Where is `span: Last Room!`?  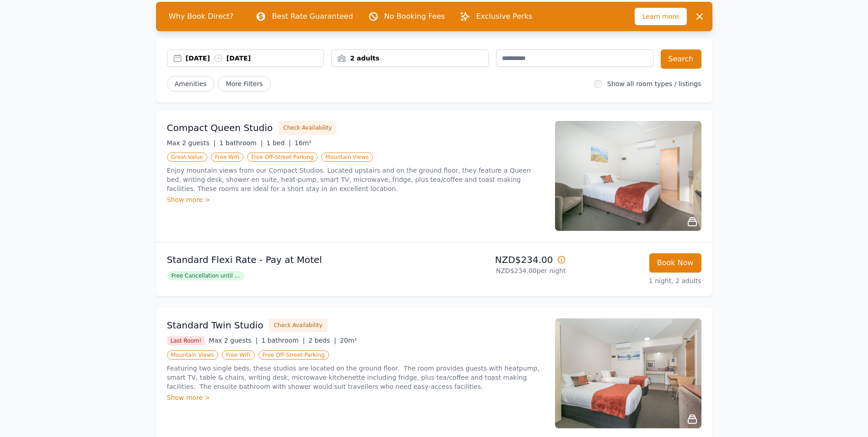 span: Last Room! is located at coordinates (186, 341).